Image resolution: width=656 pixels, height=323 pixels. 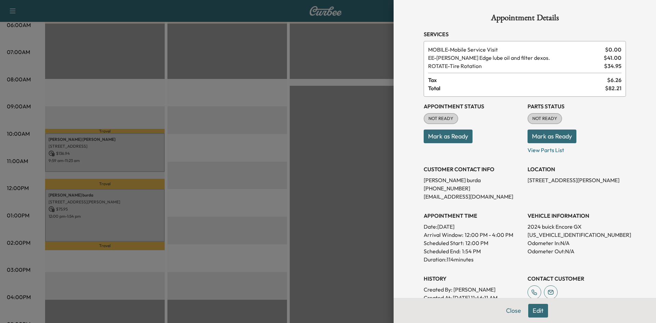 What do you see at coordinates (525, 34) in the screenshot?
I see `h3: Services` at bounding box center [525, 34].